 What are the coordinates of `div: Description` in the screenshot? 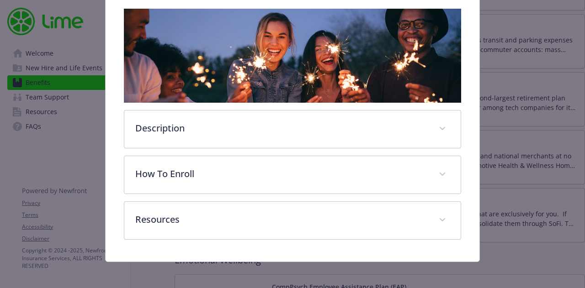 It's located at (292, 129).